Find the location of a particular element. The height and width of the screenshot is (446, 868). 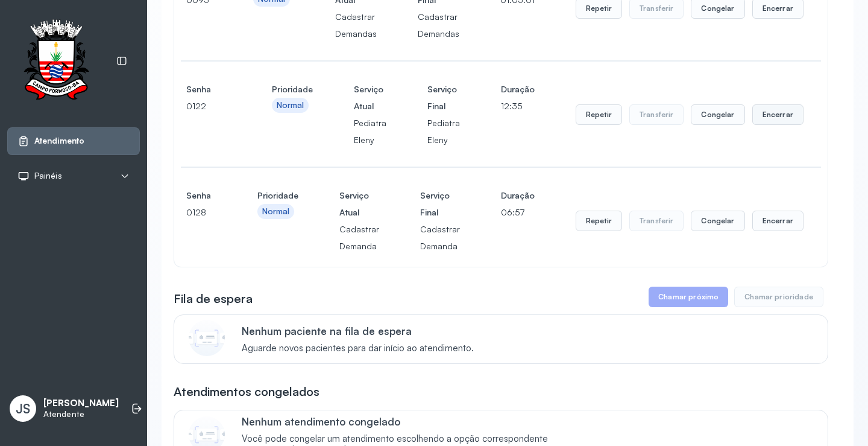

span: Aguarde novos pacientes para dar início ao atendimento. is located at coordinates (357, 348).